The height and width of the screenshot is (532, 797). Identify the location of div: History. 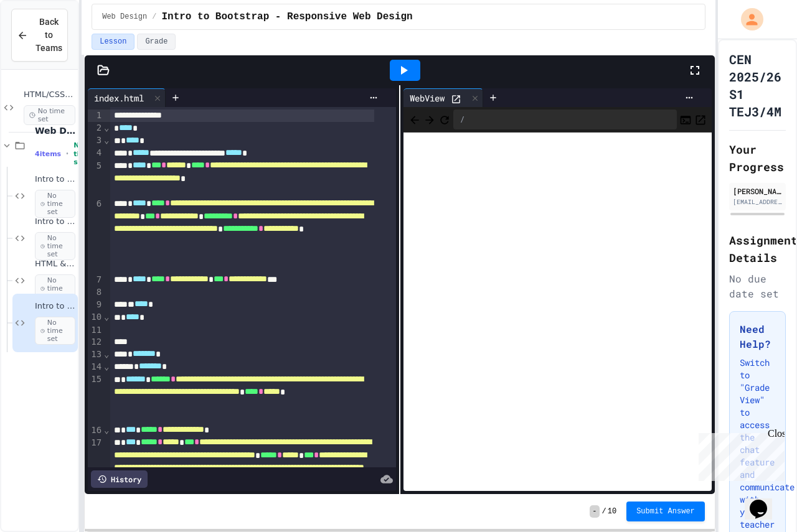
(119, 479).